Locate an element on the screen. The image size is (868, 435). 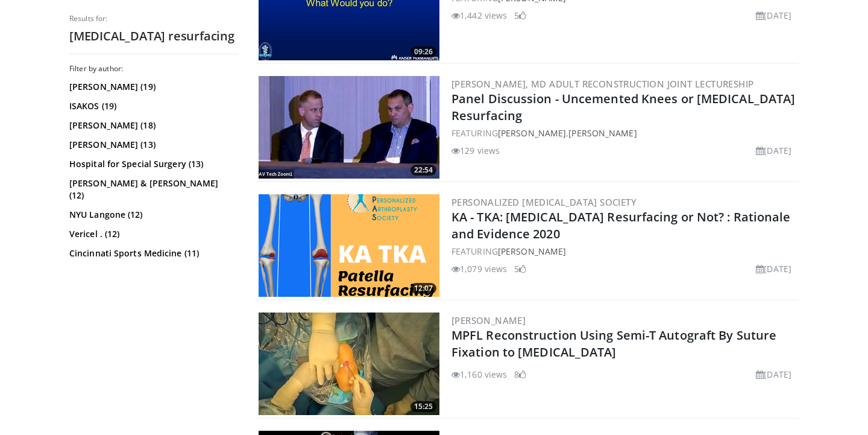
li: 129 views is located at coordinates (476, 150).